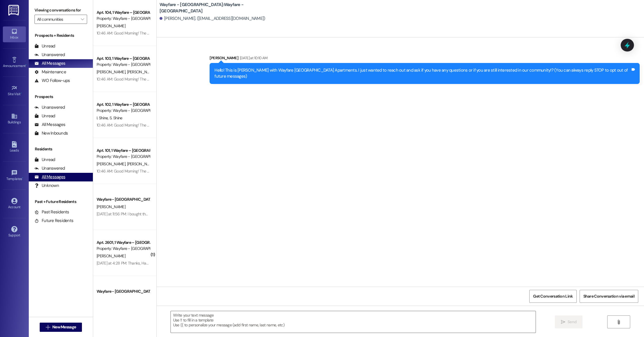 The image size is (644, 337). Describe the element at coordinates (61, 10) in the screenshot. I see `label: Viewing conversations for` at that location.